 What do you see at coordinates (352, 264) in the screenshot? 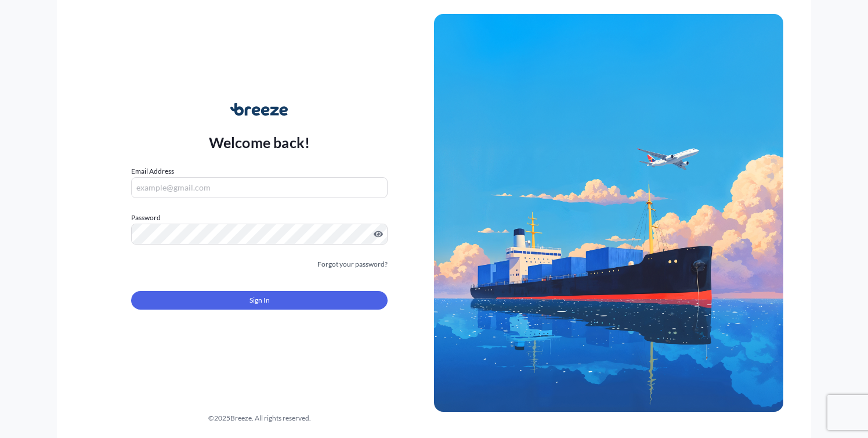
I see `a: Forgot your password?` at bounding box center [352, 264].